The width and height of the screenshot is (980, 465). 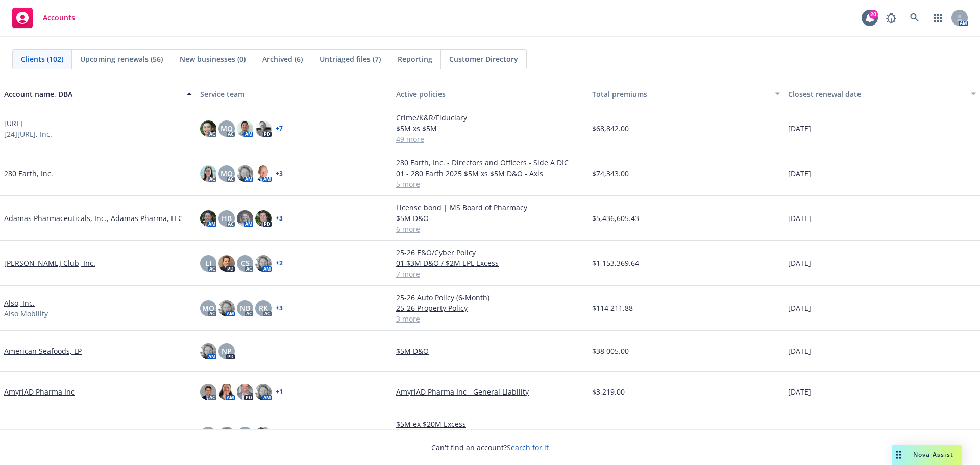 I want to click on button: Nova Assist, so click(x=927, y=455).